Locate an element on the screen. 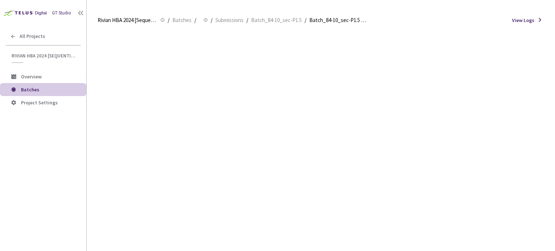  span: Project Settings is located at coordinates (39, 103).